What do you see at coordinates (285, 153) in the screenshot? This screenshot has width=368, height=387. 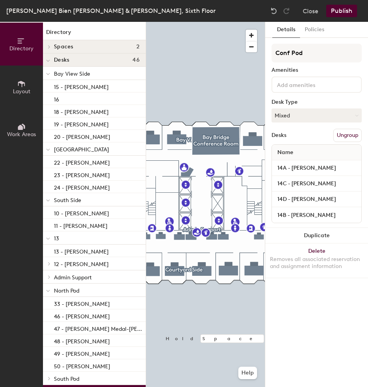 I see `span: Name` at bounding box center [285, 153].